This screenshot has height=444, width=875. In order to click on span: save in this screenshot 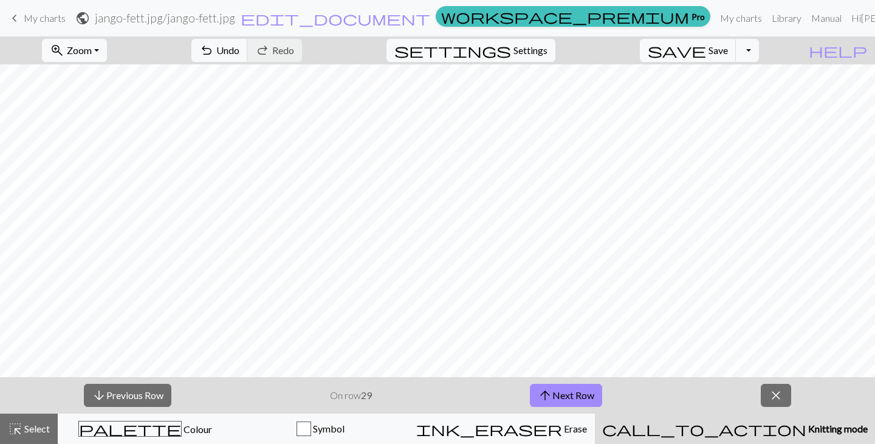, I will do `click(677, 50)`.